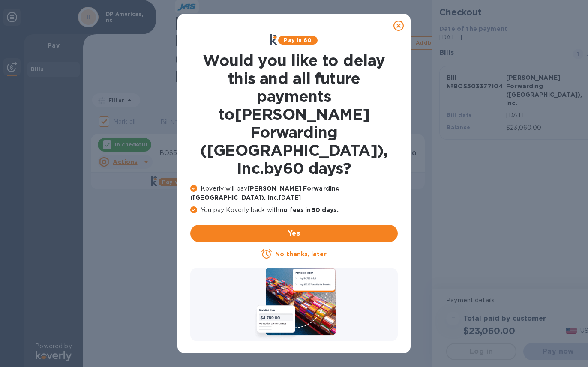 Image resolution: width=588 pixels, height=367 pixels. Describe the element at coordinates (300, 254) in the screenshot. I see `u: No thanks, later` at that location.